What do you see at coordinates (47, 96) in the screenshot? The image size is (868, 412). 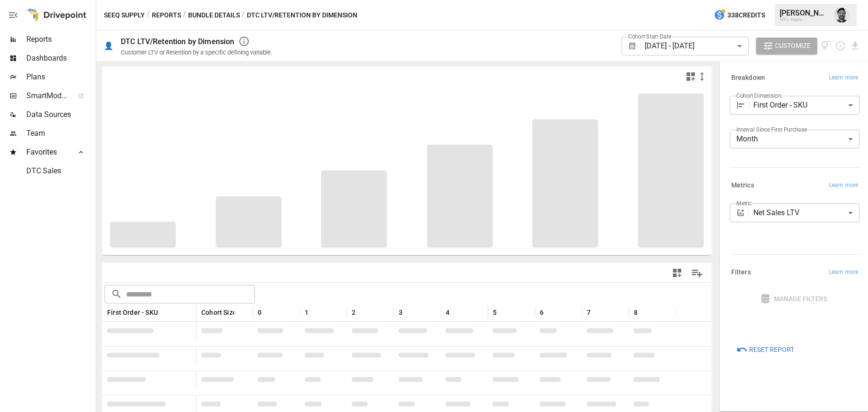 I see `span: SmartModel` at bounding box center [47, 96].